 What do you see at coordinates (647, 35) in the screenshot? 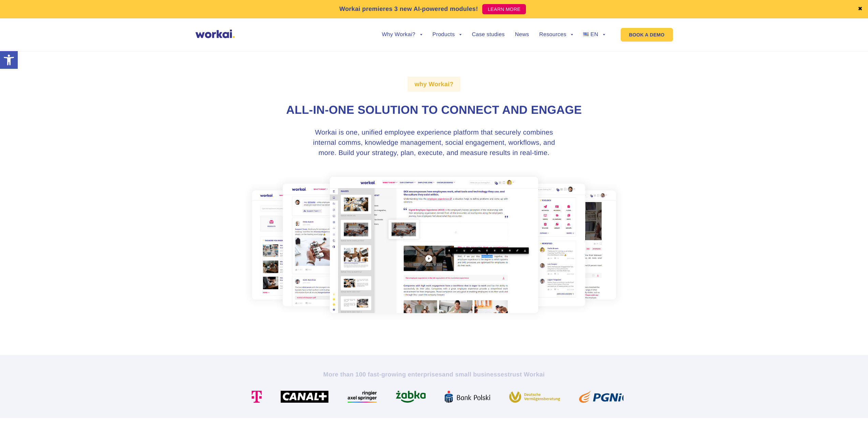
I see `a: BOOK A DEMO` at bounding box center [647, 35].